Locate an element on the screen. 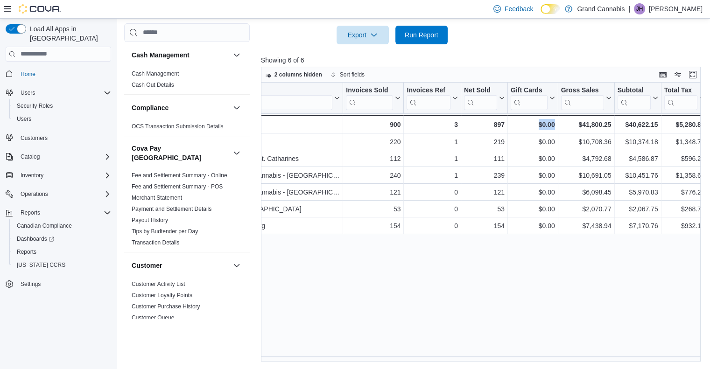 The height and width of the screenshot is (369, 710). div: $7,170.76 is located at coordinates (637, 226).